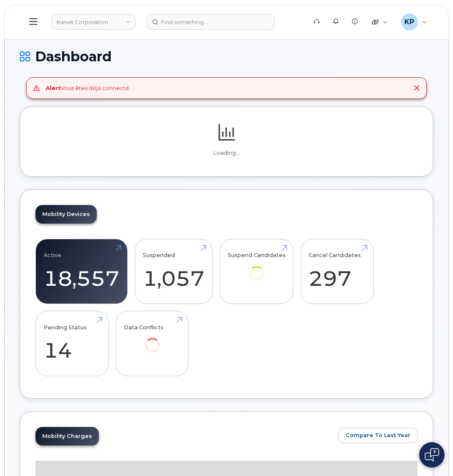 This screenshot has height=476, width=453. What do you see at coordinates (53, 88) in the screenshot?
I see `strong: Alert` at bounding box center [53, 88].